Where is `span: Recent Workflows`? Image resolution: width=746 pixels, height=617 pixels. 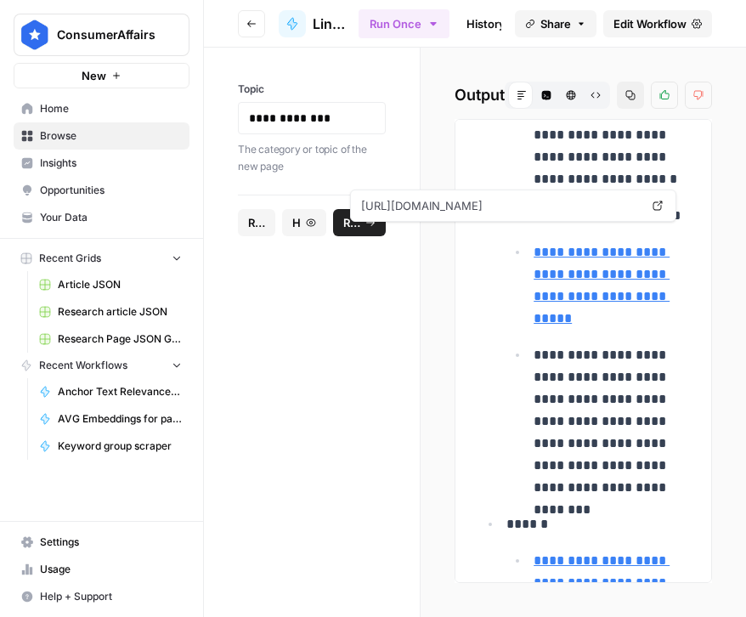
span: Recent Workflows is located at coordinates (83, 365).